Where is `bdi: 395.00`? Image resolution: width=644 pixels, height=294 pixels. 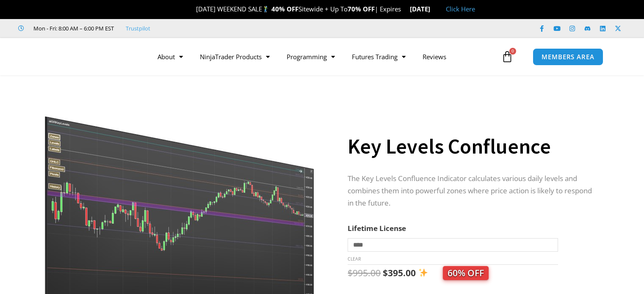 bdi: 395.00 is located at coordinates (399, 273).